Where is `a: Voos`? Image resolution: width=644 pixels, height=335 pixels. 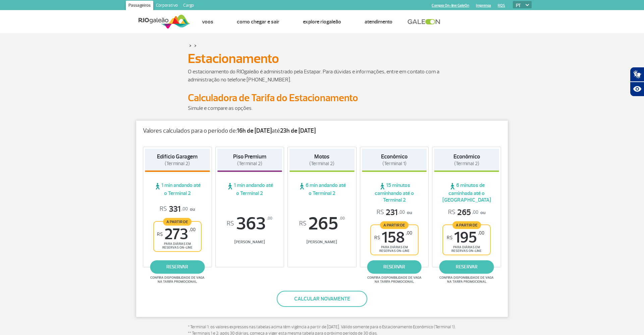 a: Voos is located at coordinates (208, 22).